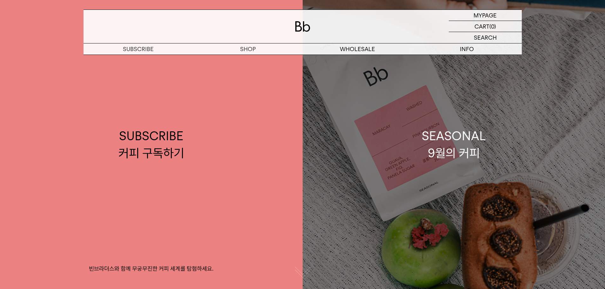 The height and width of the screenshot is (289, 605). I want to click on img: 로고, so click(303, 26).